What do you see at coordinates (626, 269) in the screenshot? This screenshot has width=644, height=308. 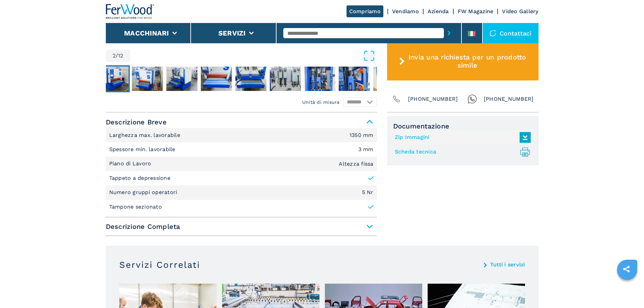 I see `a: sharethis` at bounding box center [626, 269].